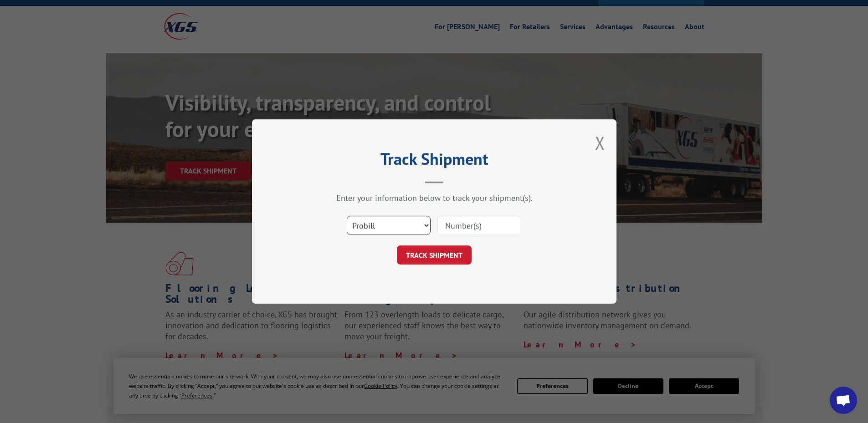  Describe the element at coordinates (434, 255) in the screenshot. I see `button: TRACK SHIPMENT` at that location.